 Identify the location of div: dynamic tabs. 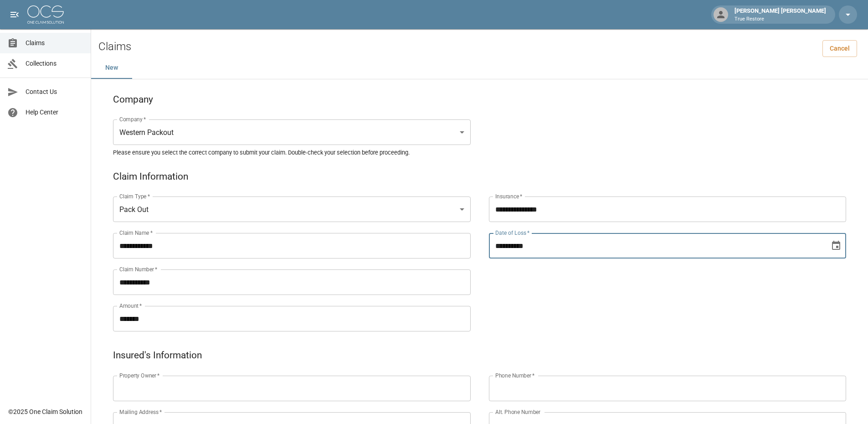
(479, 68).